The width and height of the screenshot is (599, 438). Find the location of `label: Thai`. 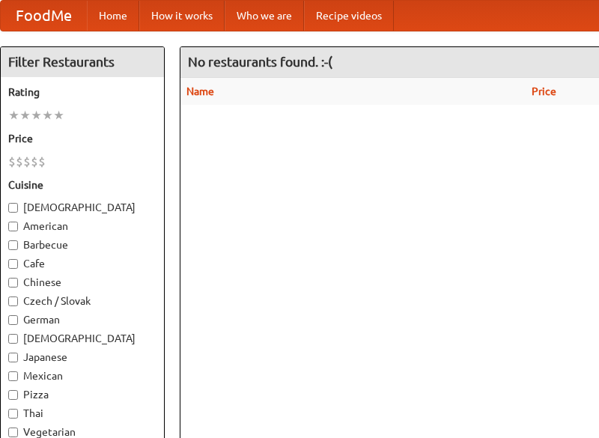

label: Thai is located at coordinates (82, 413).